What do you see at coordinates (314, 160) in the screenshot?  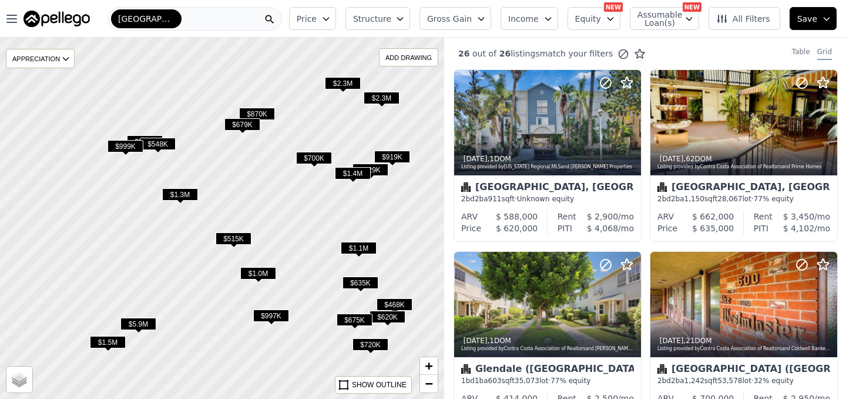 I see `div: $700K` at bounding box center [314, 160].